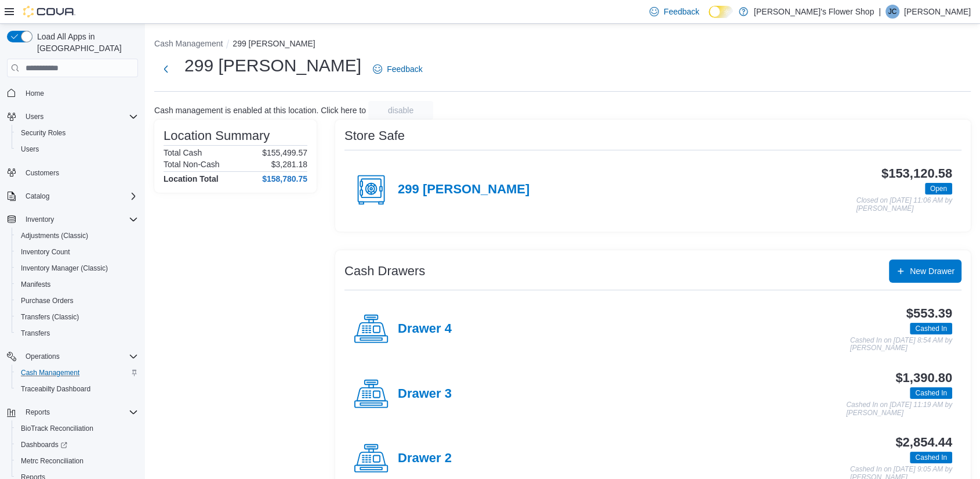 Image resolution: width=980 pixels, height=479 pixels. Describe the element at coordinates (709, 18) in the screenshot. I see `span: Dark Mode` at that location.